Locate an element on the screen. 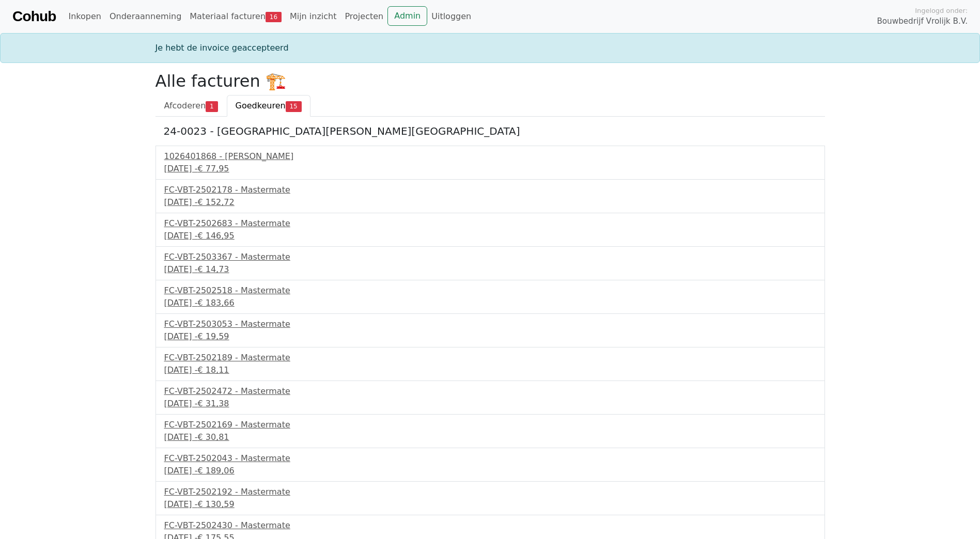 The height and width of the screenshot is (539, 980). div: FC-VBT-2502169 - Mastermate is located at coordinates (491, 425).